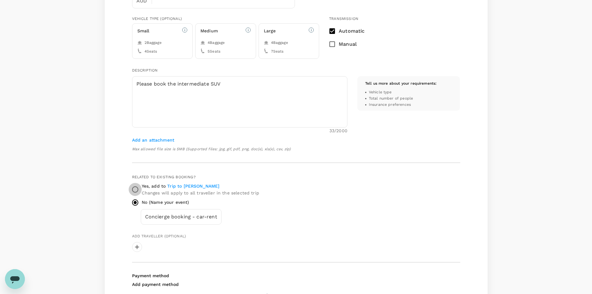 This screenshot has height=294, width=592. Describe the element at coordinates (270, 31) in the screenshot. I see `h6: Large` at that location.